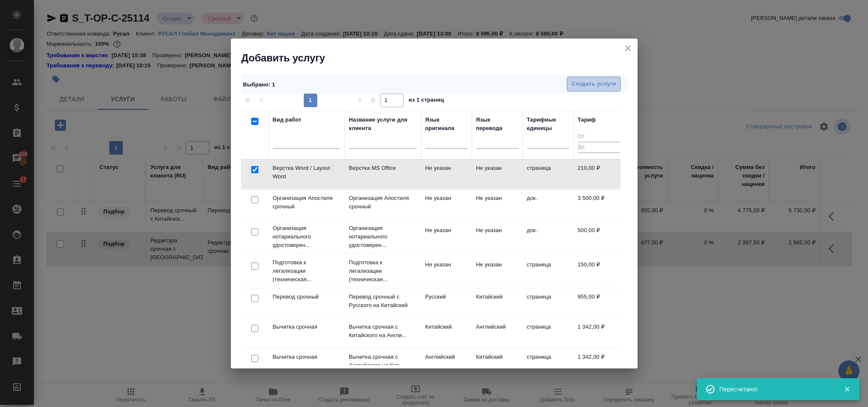 The image size is (868, 407). I want to click on p: Верстка MS Office, so click(383, 168).